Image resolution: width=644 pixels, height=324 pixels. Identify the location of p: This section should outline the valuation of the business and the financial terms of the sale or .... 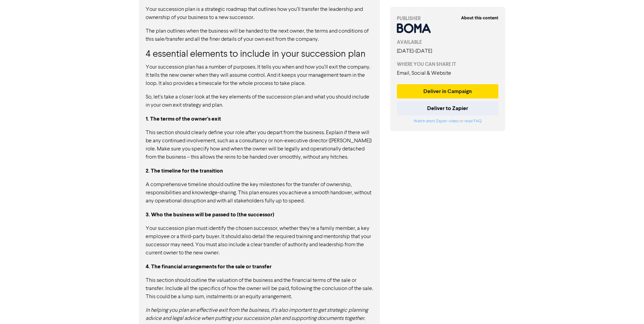
(259, 289).